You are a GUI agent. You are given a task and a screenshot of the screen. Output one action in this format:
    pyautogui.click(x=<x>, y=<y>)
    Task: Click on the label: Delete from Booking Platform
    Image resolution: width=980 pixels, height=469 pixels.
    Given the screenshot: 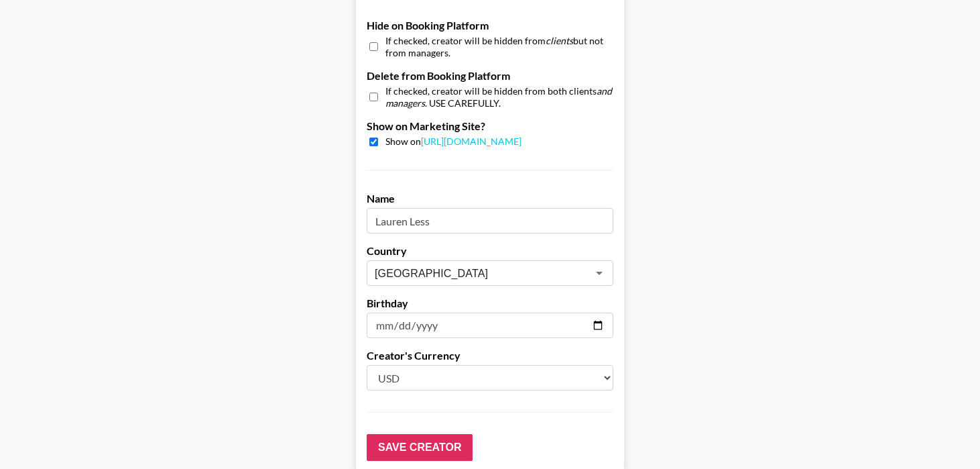 What is the action you would take?
    pyautogui.click(x=490, y=76)
    